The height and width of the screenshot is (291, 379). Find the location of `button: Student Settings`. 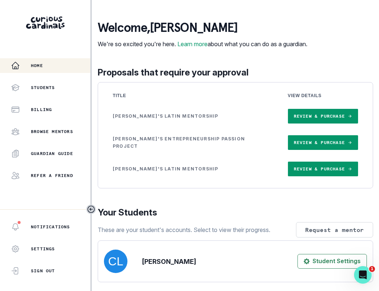

button: Student Settings is located at coordinates (332, 262).